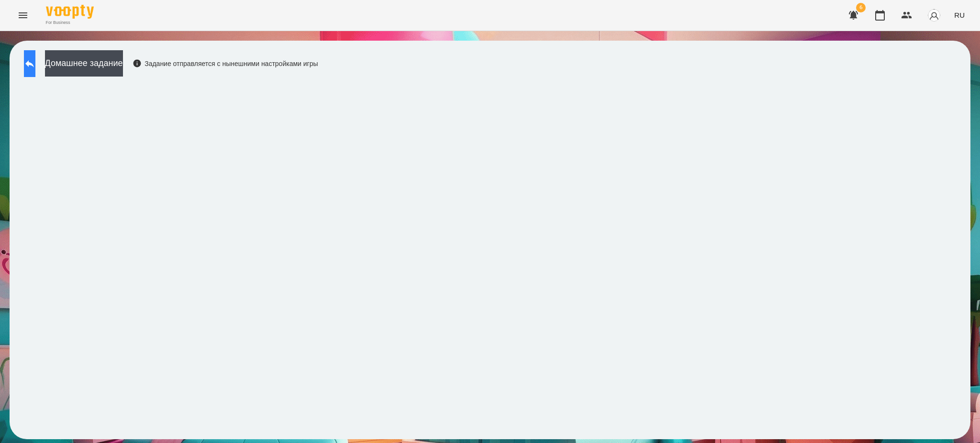 The width and height of the screenshot is (980, 443). What do you see at coordinates (860, 8) in the screenshot?
I see `span: 6` at bounding box center [860, 8].